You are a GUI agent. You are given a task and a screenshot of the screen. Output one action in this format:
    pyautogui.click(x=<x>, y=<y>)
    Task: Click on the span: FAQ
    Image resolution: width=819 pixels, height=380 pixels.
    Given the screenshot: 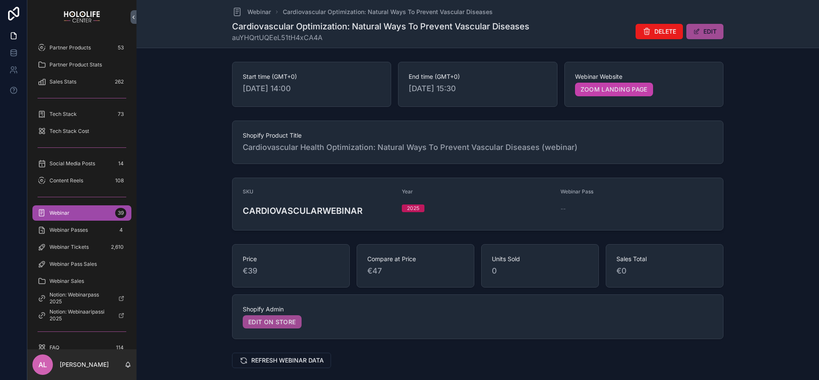 What is the action you would take?
    pyautogui.click(x=54, y=348)
    